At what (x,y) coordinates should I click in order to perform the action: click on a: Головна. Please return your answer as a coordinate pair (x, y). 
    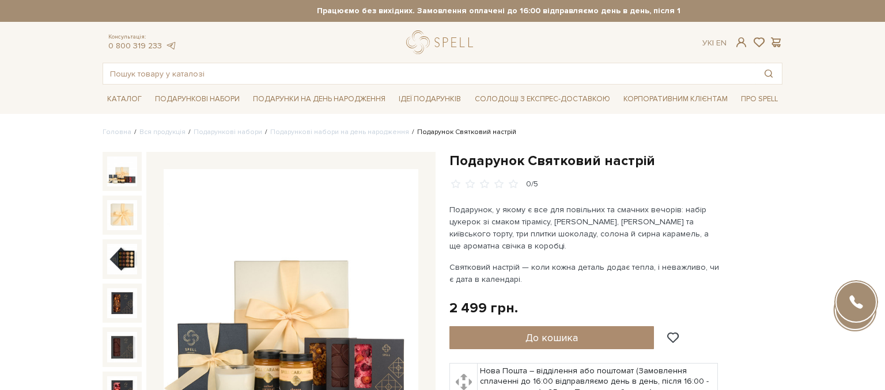
    Looking at the image, I should click on (117, 132).